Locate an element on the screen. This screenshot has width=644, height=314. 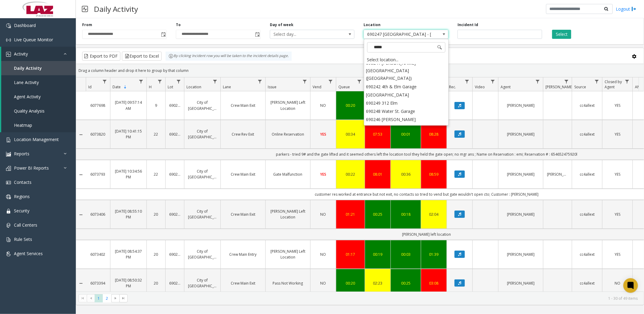
a: Issue Filter Menu is located at coordinates (305, 81).